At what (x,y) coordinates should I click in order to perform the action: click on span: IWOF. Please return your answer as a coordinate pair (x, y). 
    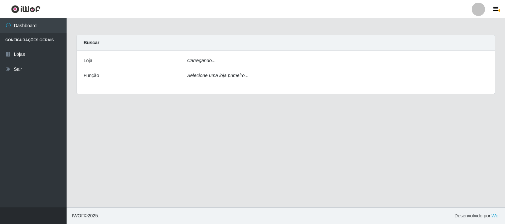
    Looking at the image, I should click on (78, 216).